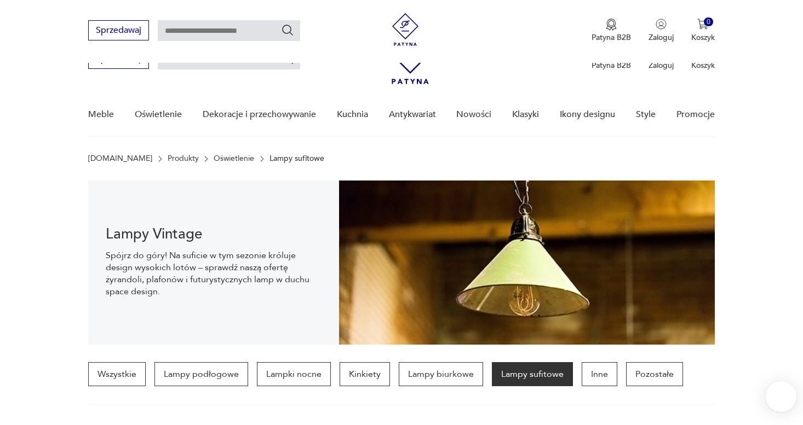  Describe the element at coordinates (201, 375) in the screenshot. I see `a: Lampy podłogowe` at that location.